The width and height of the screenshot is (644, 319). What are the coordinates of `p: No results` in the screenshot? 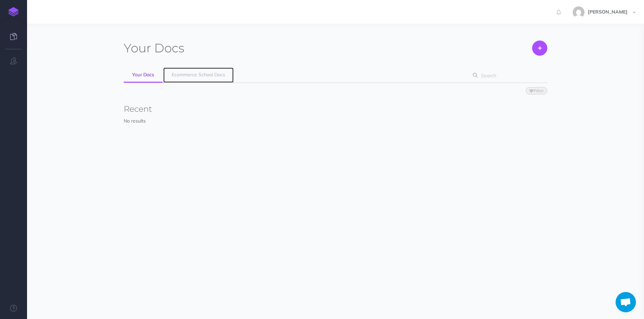 It's located at (335, 121).